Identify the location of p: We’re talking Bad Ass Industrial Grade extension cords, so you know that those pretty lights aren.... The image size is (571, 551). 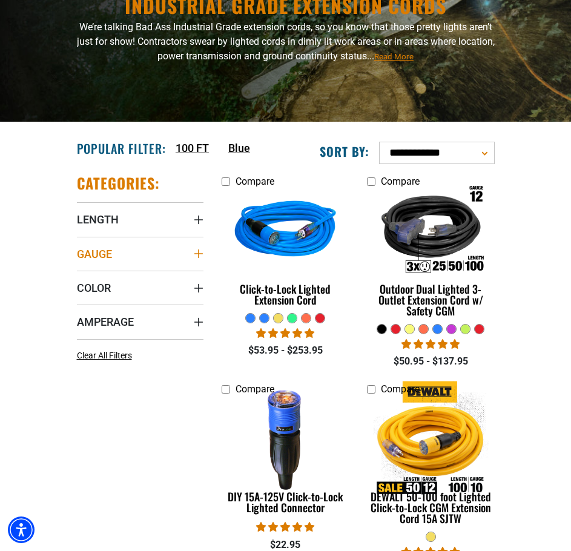
(286, 42).